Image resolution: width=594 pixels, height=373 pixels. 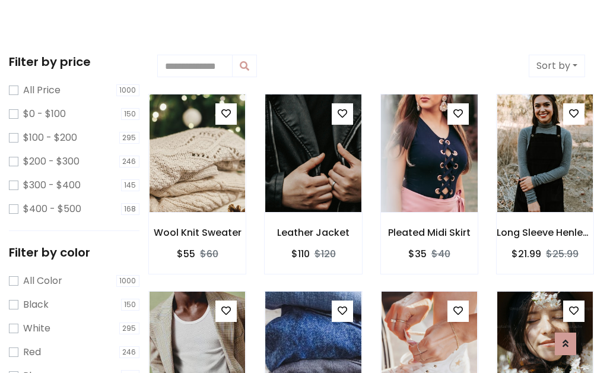 What do you see at coordinates (545, 232) in the screenshot?
I see `h6: Long Sleeve Henley T-Shirt` at bounding box center [545, 232].